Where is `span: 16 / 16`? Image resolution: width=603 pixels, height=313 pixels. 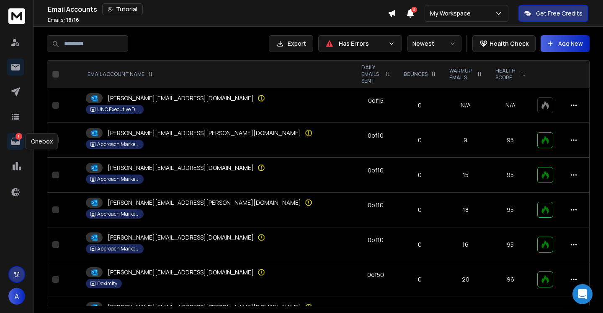
span: 16 / 16 is located at coordinates (72, 20).